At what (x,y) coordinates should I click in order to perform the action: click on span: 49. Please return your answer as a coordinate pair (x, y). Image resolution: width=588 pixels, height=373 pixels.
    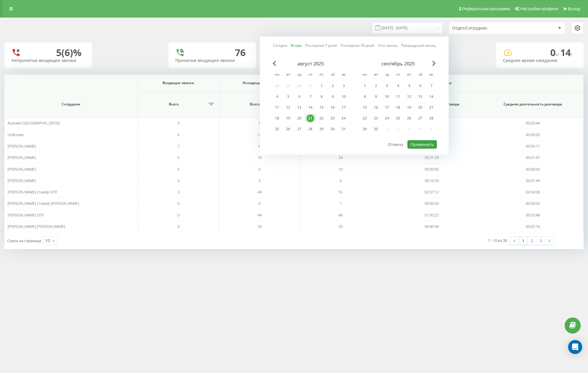
    Looking at the image, I should click on (259, 192).